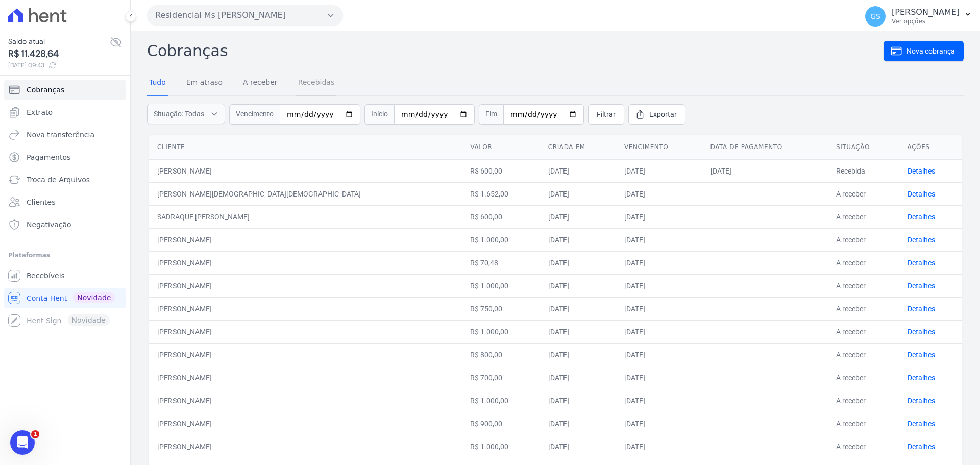  I want to click on a: Em atraso, so click(204, 83).